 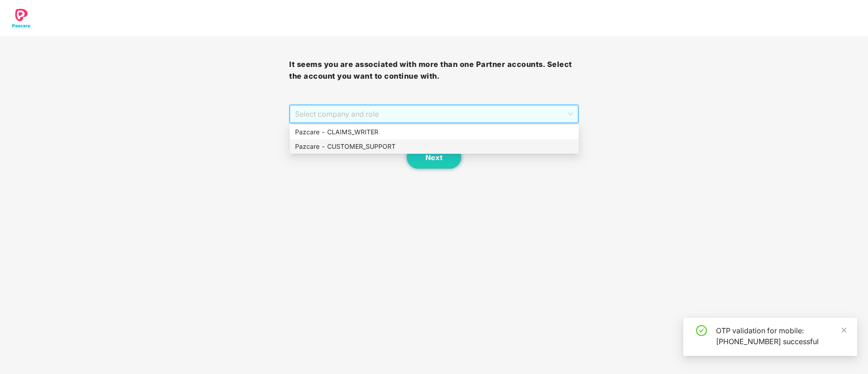 I want to click on button: Next, so click(x=434, y=157).